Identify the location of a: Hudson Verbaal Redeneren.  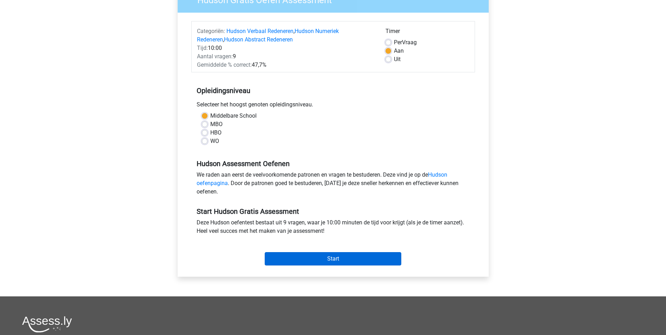
(260, 31).